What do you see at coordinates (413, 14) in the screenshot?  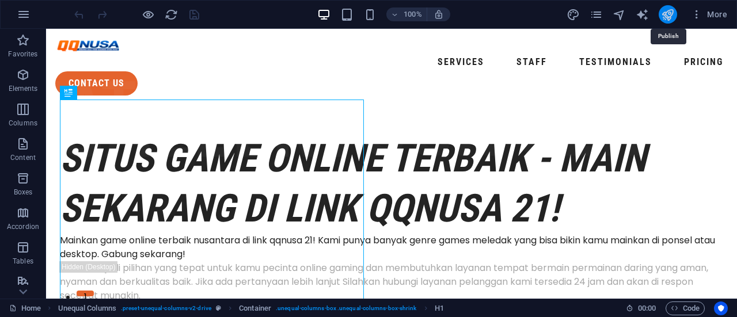 I see `h6: 100%` at bounding box center [413, 14].